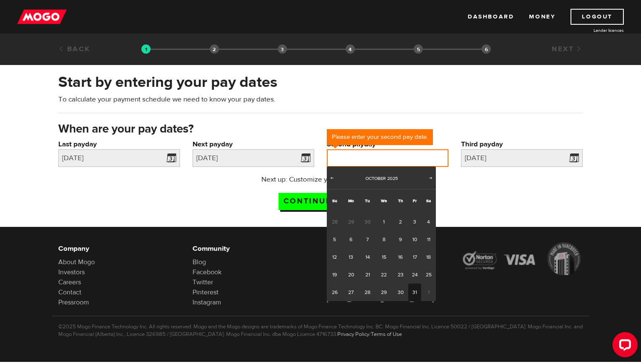 The image size is (641, 364). I want to click on a: Money, so click(542, 17).